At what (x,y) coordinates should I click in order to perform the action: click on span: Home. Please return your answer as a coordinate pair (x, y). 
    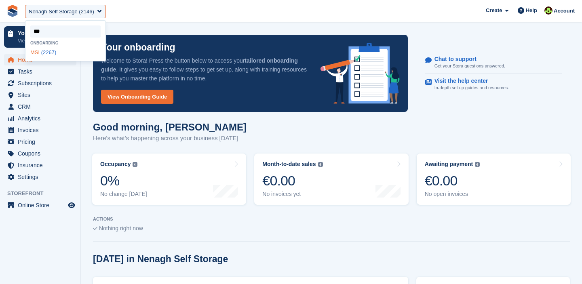
    Looking at the image, I should click on (42, 60).